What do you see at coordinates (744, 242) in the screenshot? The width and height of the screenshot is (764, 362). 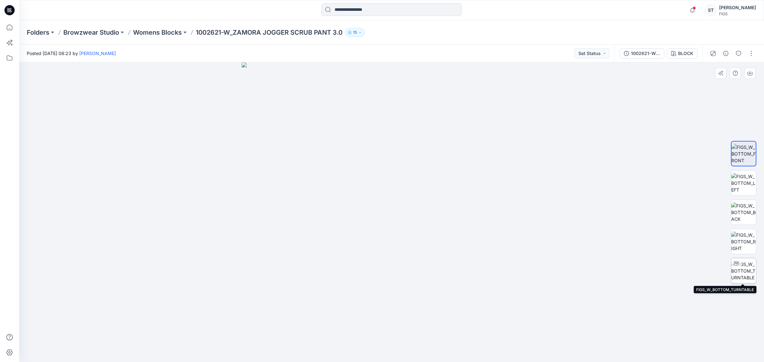 I see `img: FIGS_W_BOTTOM_RIGHT` at bounding box center [744, 242].